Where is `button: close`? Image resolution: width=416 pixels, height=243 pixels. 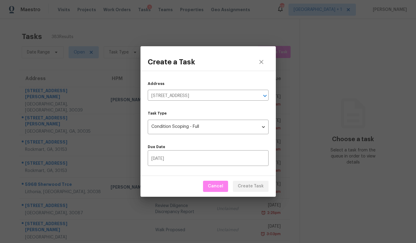 button: close is located at coordinates (261, 62).